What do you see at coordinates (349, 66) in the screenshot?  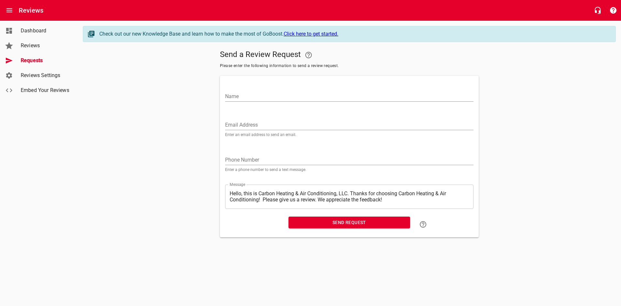 I see `span: Please enter the following information to send a review request.` at bounding box center [349, 66].